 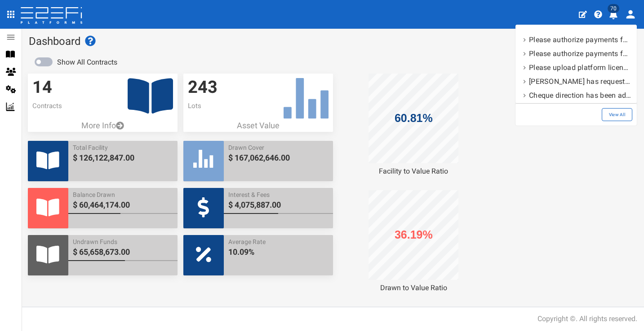 I want to click on a: Cheque direction has been added. Please update balance to cost of Drawdown 1 for the contract EST..., so click(x=576, y=95).